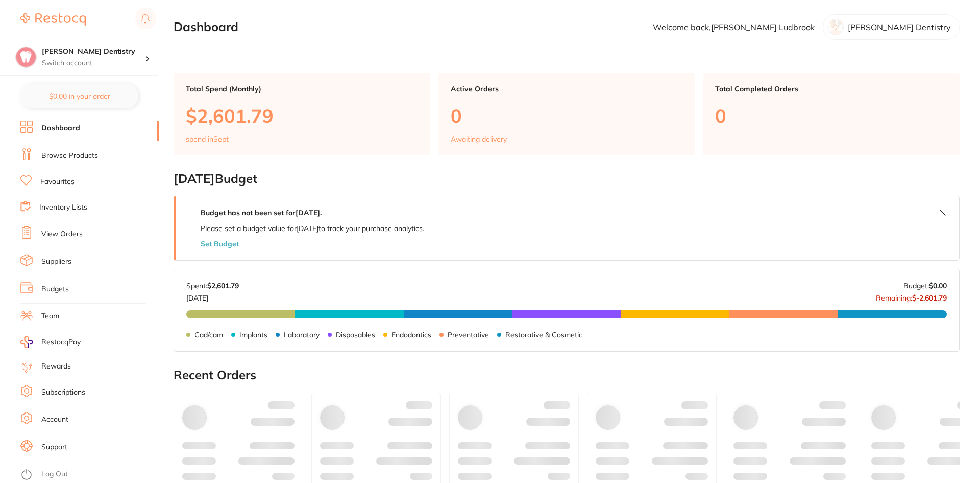  I want to click on p: Active Orders, so click(567, 89).